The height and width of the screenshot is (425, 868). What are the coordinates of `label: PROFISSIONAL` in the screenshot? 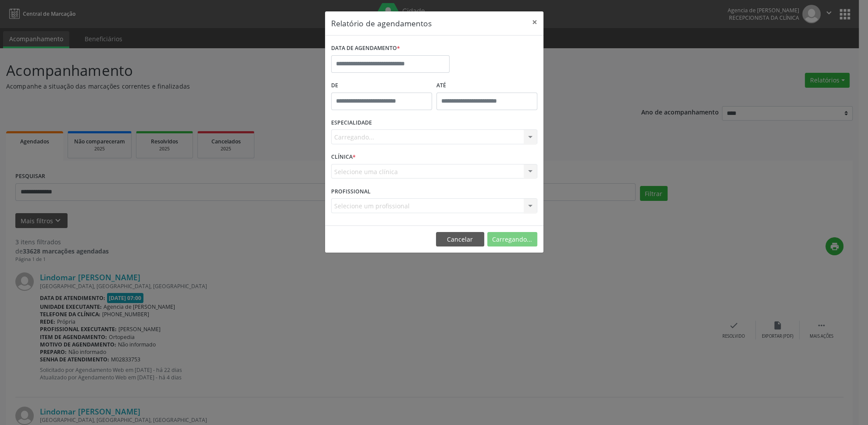 It's located at (351, 191).